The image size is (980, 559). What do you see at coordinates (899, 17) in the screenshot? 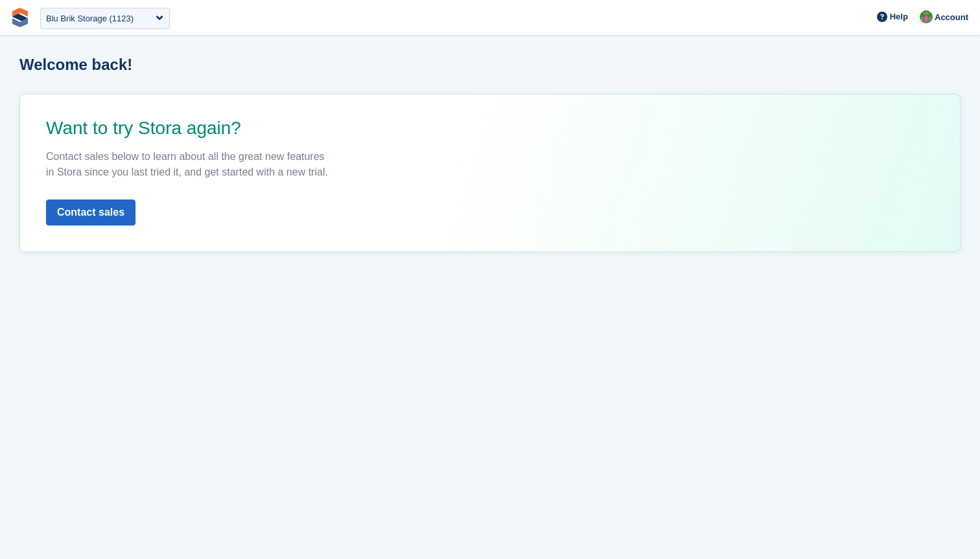
I see `span: Help` at bounding box center [899, 17].